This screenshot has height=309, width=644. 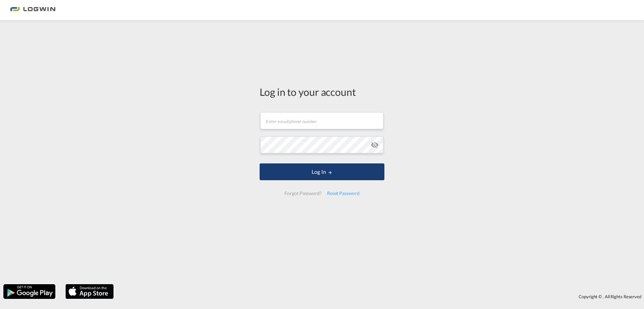 What do you see at coordinates (303, 193) in the screenshot?
I see `div: Forgot Password?` at bounding box center [303, 193].